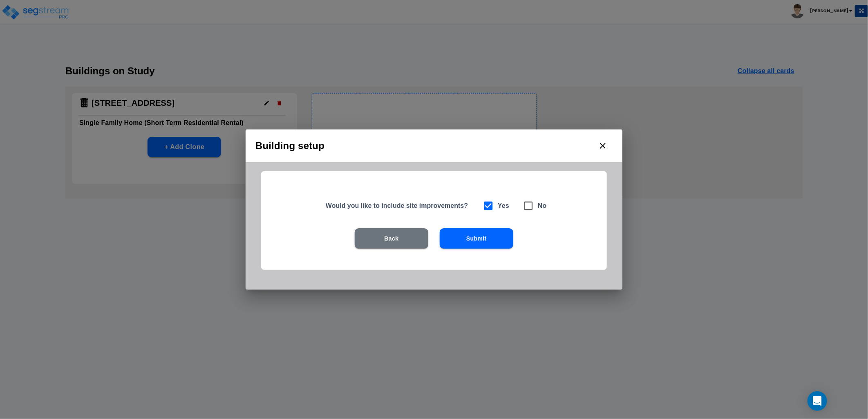 The width and height of the screenshot is (868, 419). I want to click on h6: Yes, so click(503, 206).